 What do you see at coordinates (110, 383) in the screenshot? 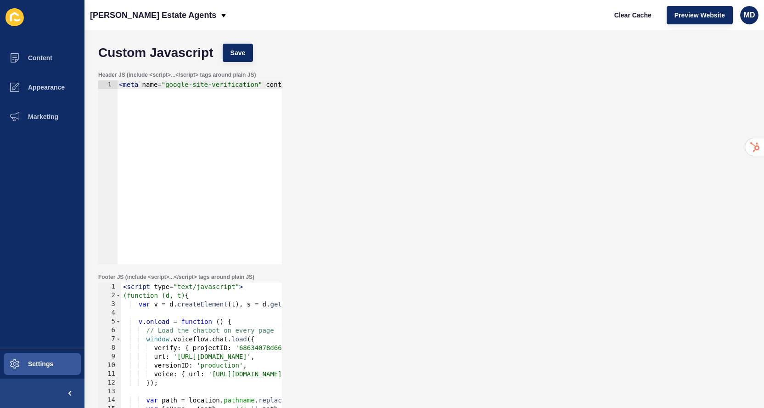
I see `div: 12` at bounding box center [110, 383].